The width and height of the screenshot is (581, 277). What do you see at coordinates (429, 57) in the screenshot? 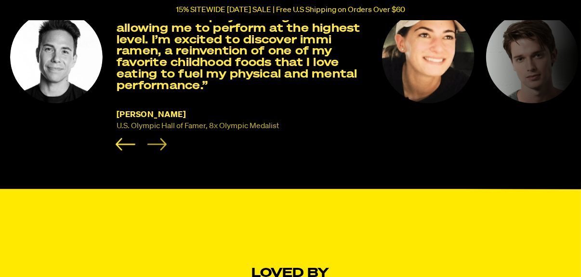
I see `img: Sami Udell` at bounding box center [429, 57].